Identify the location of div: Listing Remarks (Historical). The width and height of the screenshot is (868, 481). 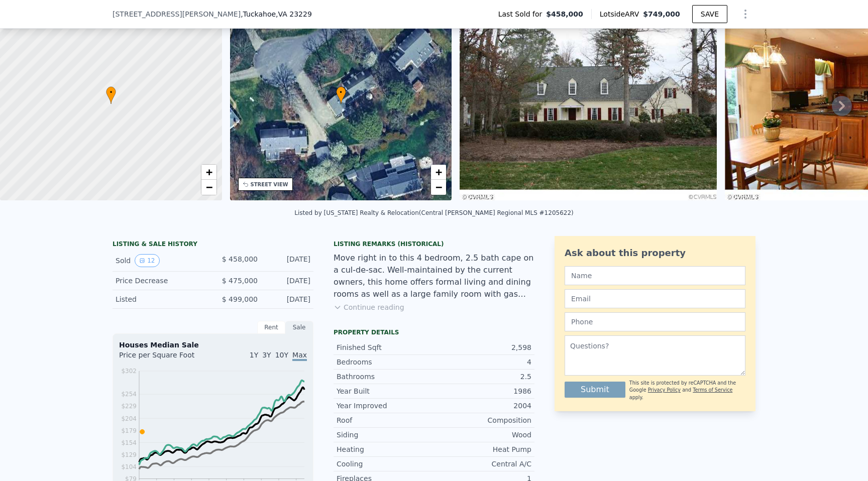
(434, 244).